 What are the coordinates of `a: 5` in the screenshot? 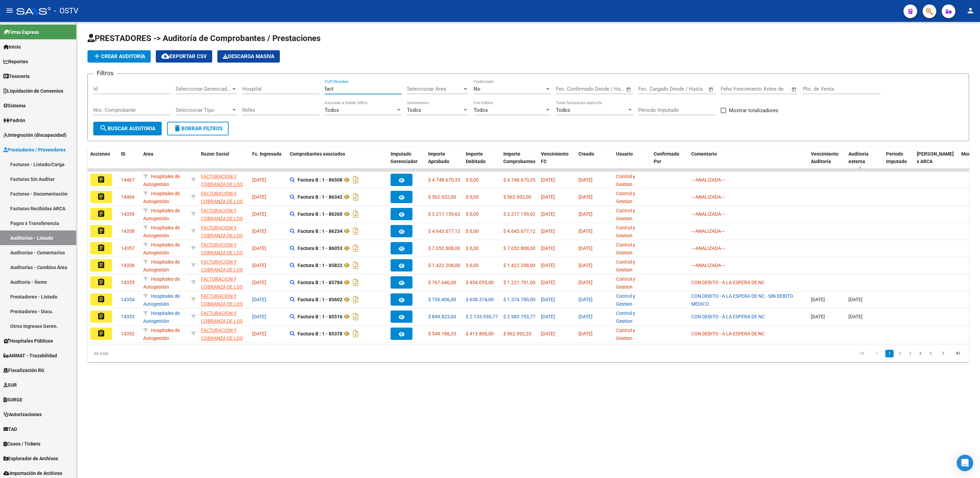 It's located at (931, 354).